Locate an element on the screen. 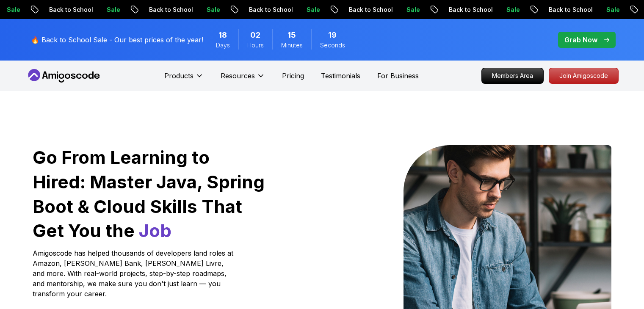 Image resolution: width=644 pixels, height=309 pixels. p: Grab Now is located at coordinates (581, 40).